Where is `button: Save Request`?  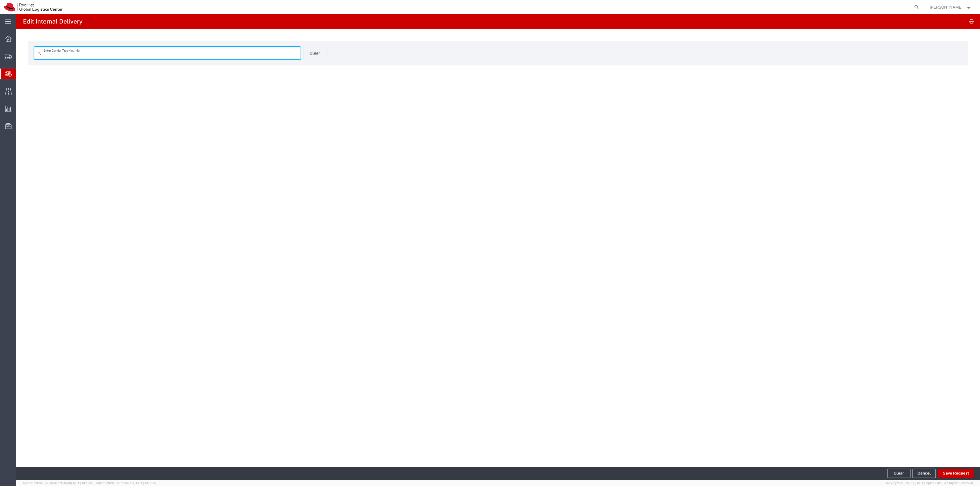 button: Save Request is located at coordinates (956, 473).